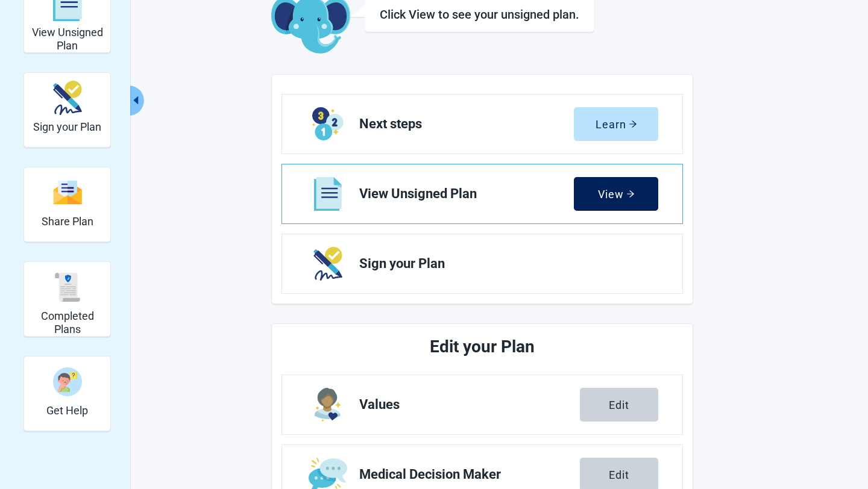 Image resolution: width=868 pixels, height=489 pixels. What do you see at coordinates (482, 194) in the screenshot?
I see `a: View View Unsigned Plan section` at bounding box center [482, 194].